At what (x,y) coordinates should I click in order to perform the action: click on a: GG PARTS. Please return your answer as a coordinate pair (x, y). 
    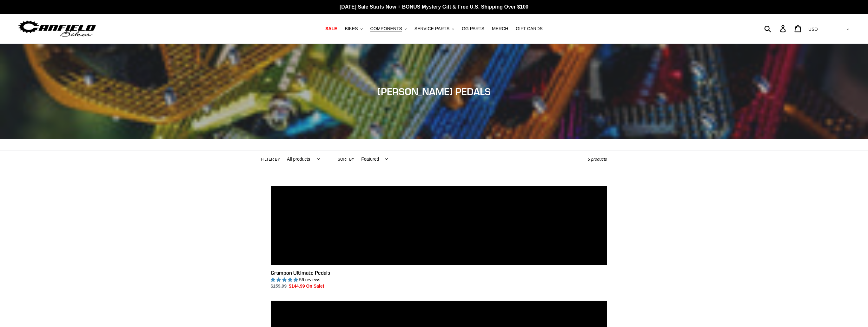
    Looking at the image, I should click on (473, 29).